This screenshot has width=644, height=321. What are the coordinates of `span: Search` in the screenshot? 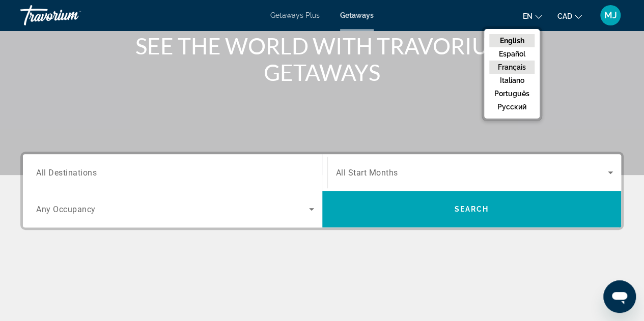 It's located at (471, 209).